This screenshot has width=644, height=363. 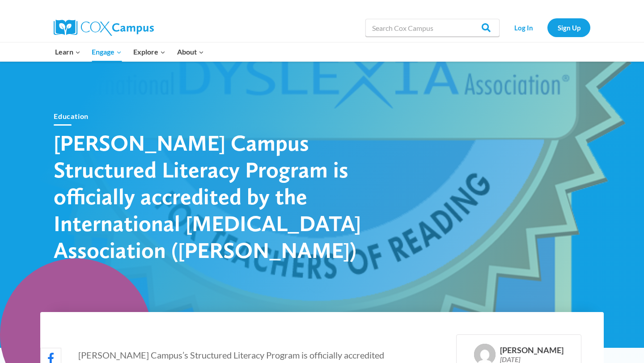 I want to click on span: Learn, so click(x=67, y=52).